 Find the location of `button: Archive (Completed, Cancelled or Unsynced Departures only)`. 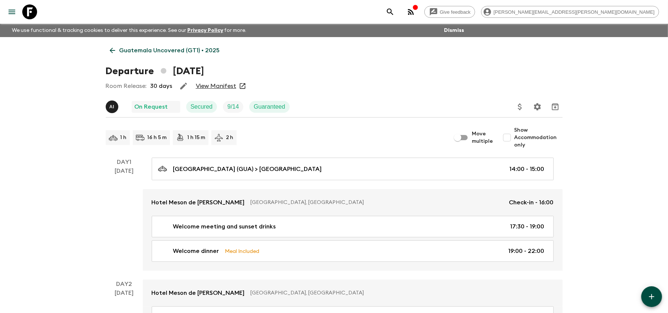

button: Archive (Completed, Cancelled or Unsynced Departures only) is located at coordinates (555, 107).